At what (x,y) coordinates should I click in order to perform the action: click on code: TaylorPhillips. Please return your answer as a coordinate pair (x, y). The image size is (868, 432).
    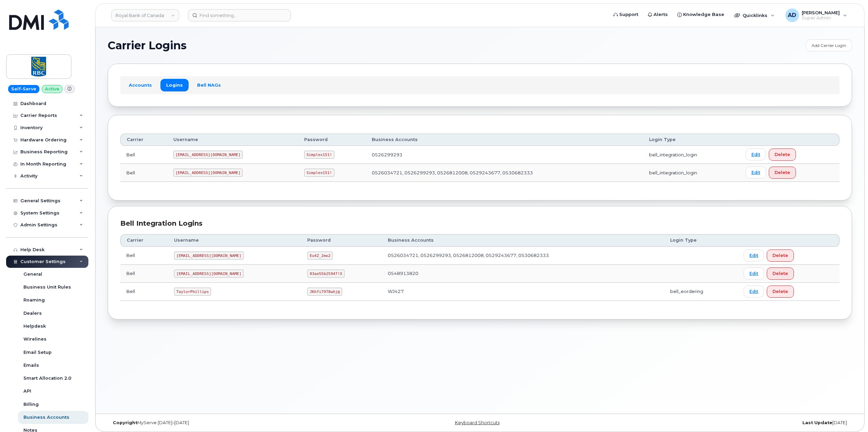
    Looking at the image, I should click on (192, 291).